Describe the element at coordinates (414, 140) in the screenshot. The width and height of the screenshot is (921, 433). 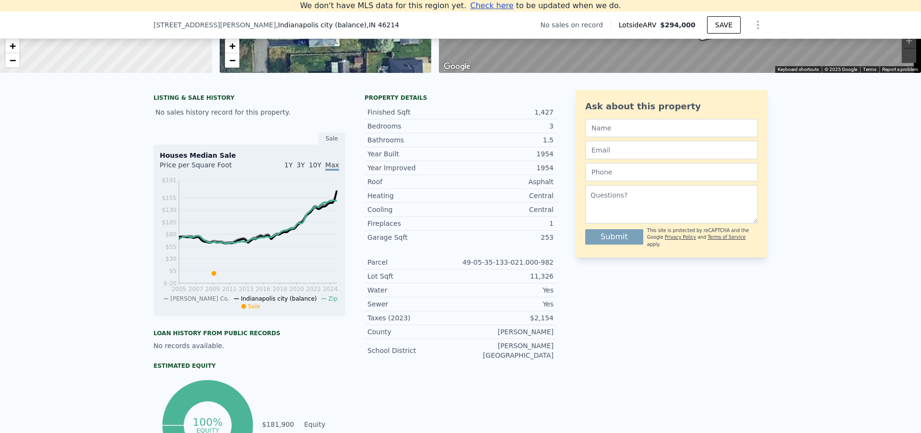
I see `div: Bathrooms` at that location.